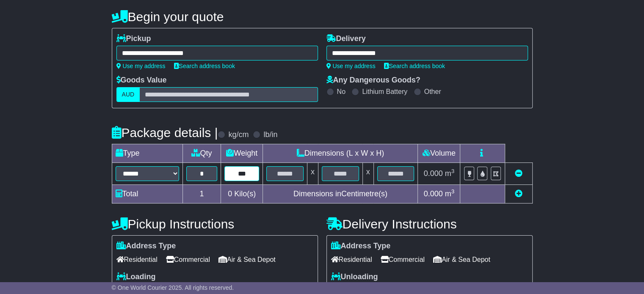 The image size is (644, 294). I want to click on h4: Delivery Instructions, so click(429, 224).